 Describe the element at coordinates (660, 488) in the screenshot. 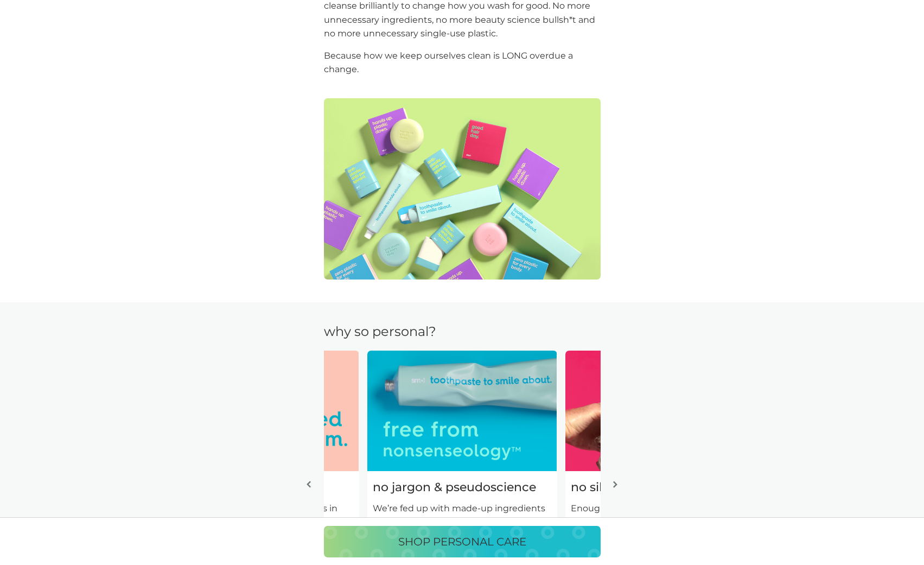

I see `h3: no silly studies` at that location.